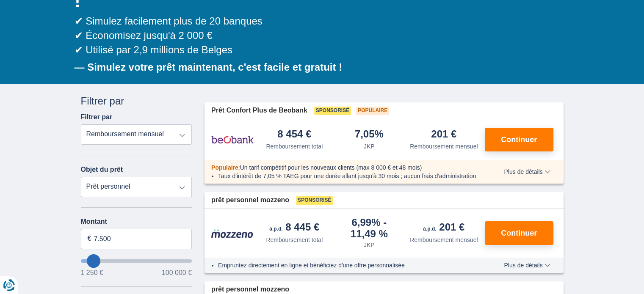  I want to click on font: ✔ Simulez facilement plus de 20 banques, so click(169, 21).